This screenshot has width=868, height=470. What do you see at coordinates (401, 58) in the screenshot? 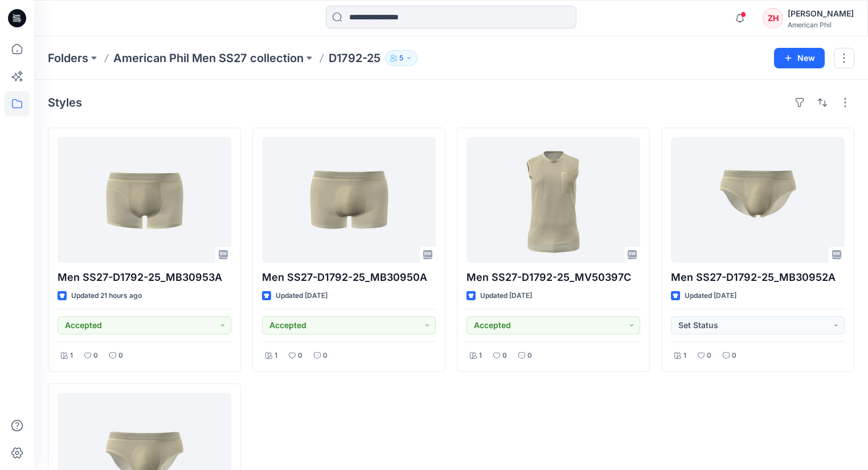
I see `p: 5` at bounding box center [401, 58].